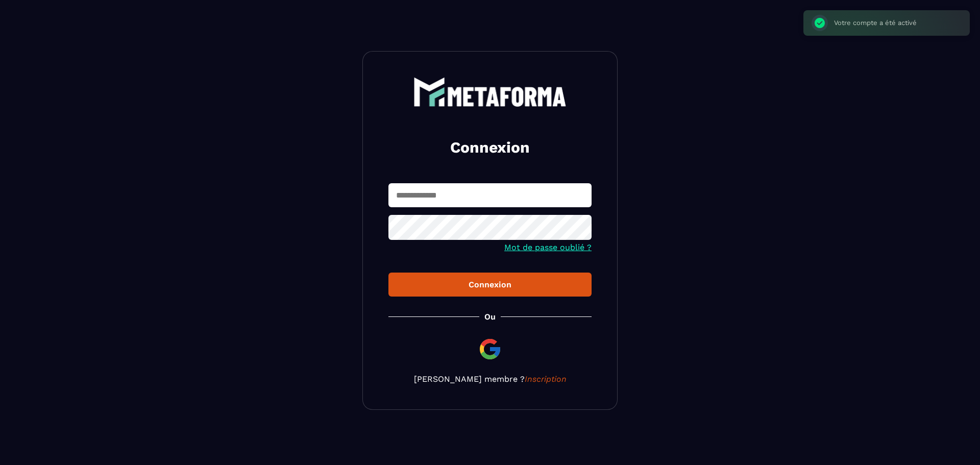 The image size is (980, 465). I want to click on a: Inscription, so click(546, 379).